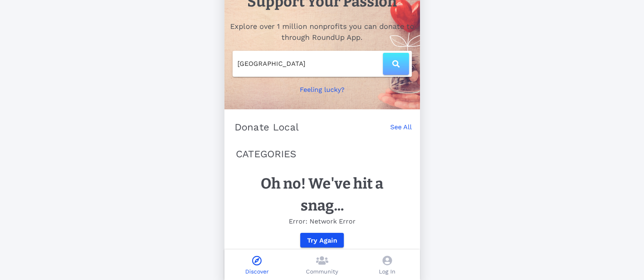 The width and height of the screenshot is (644, 280). Describe the element at coordinates (322, 240) in the screenshot. I see `button: Try Again` at that location.